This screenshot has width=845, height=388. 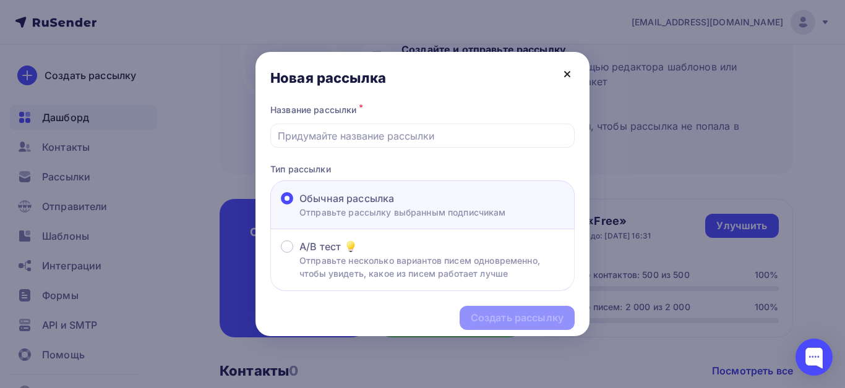 What do you see at coordinates (422, 136) in the screenshot?
I see `input: Придумайте название рассылки` at bounding box center [422, 136].